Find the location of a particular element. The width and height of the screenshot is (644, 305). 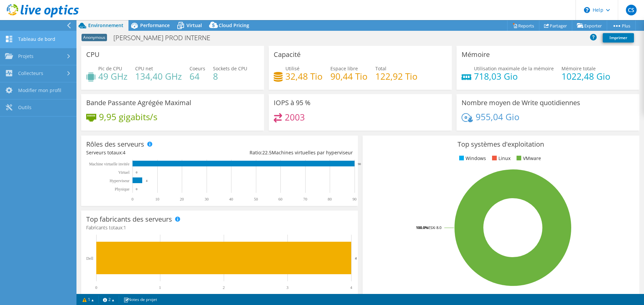

h4: Fabricants totaux: is located at coordinates (219, 228).